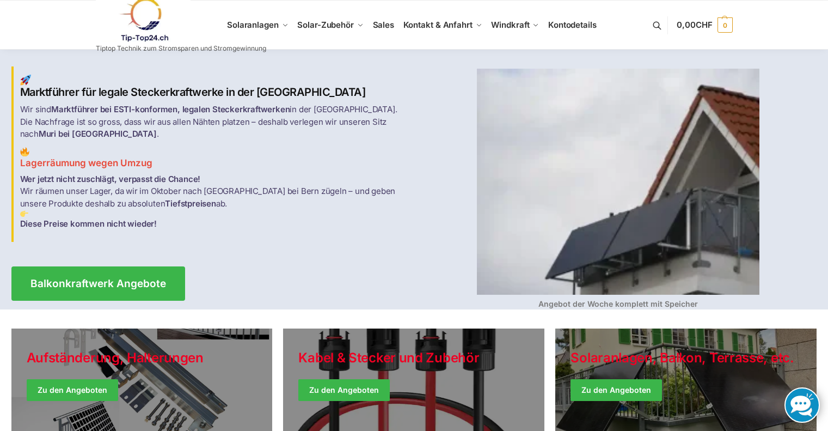 The width and height of the screenshot is (828, 431). Describe the element at coordinates (618, 303) in the screenshot. I see `strong: Angebot der Woche komplett mit Speicher` at that location.